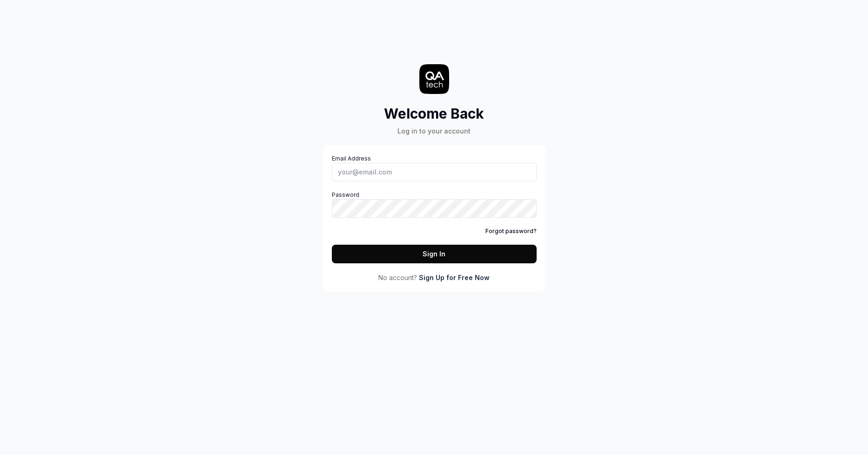  I want to click on a: Sign Up for Free Now, so click(454, 277).